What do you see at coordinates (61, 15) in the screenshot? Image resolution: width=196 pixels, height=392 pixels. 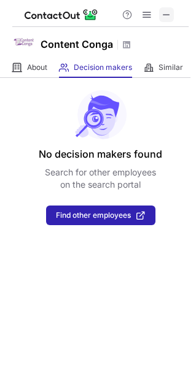 I see `img: ContactOut v5.3.10` at bounding box center [61, 15].